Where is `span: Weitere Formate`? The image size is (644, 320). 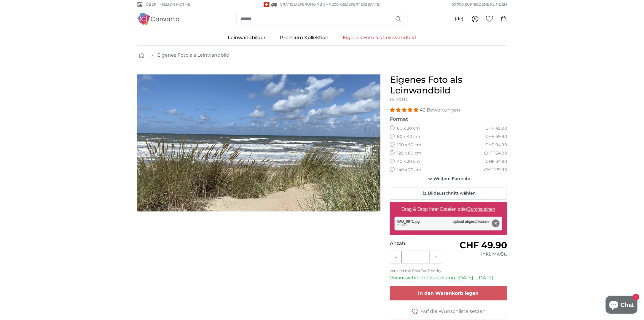 span: Weitere Formate is located at coordinates (452, 179).